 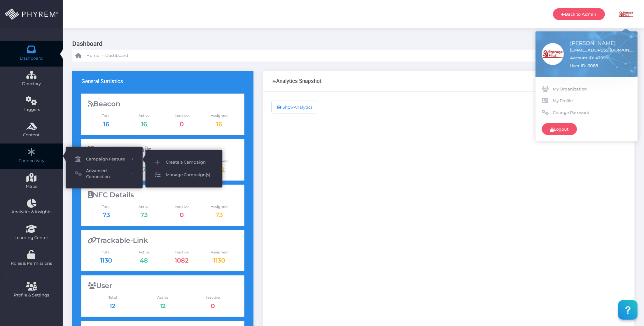 What do you see at coordinates (603, 66) in the screenshot?
I see `div: User ID: 6088` at bounding box center [603, 66].